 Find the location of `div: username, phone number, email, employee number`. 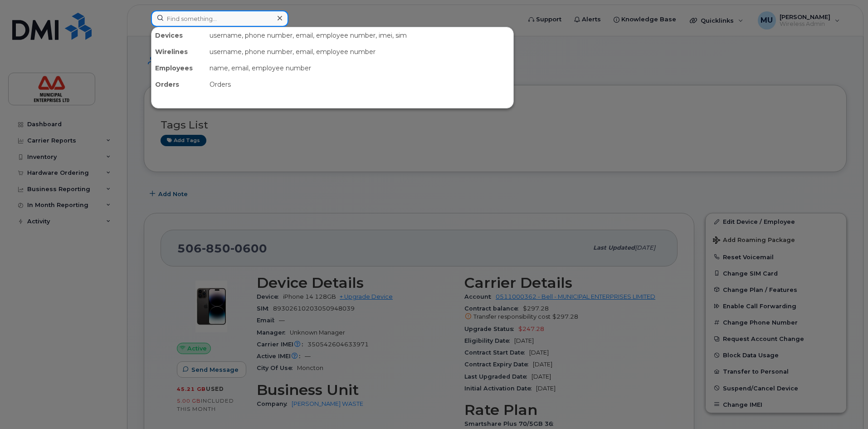

div: username, phone number, email, employee number is located at coordinates (360, 52).